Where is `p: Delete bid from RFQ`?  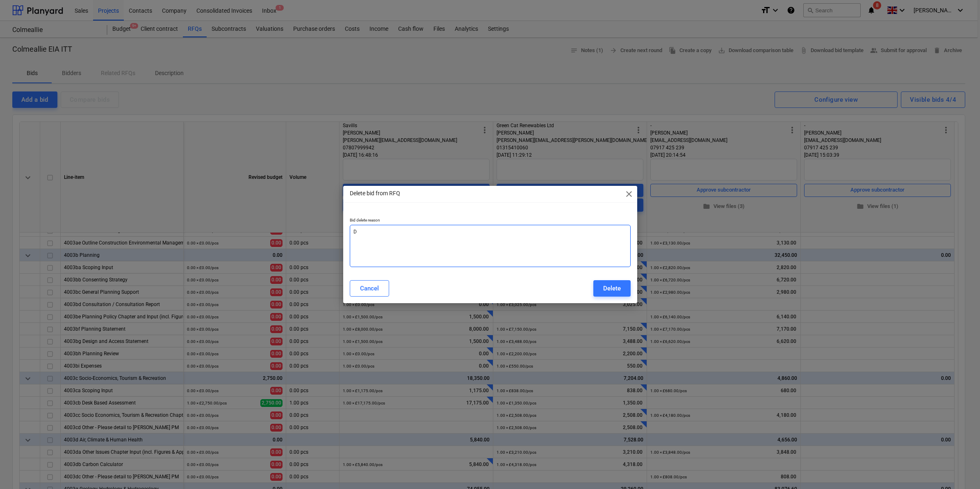
p: Delete bid from RFQ is located at coordinates (375, 193).